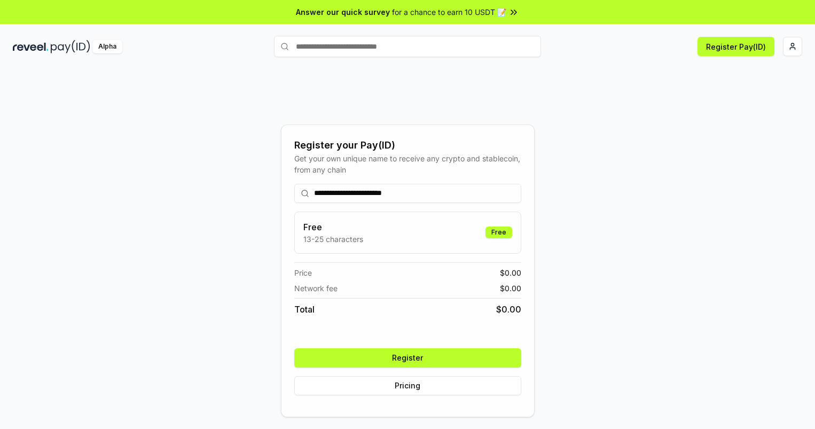  Describe the element at coordinates (407, 358) in the screenshot. I see `button: Register` at that location.